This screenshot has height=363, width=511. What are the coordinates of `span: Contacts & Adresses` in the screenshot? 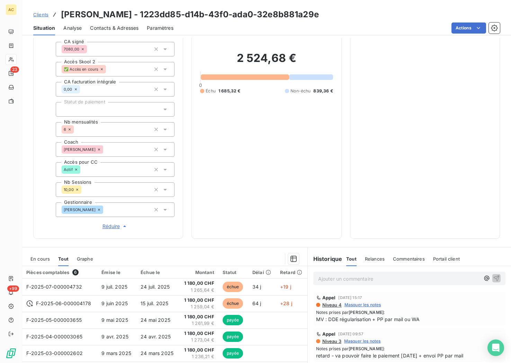 It's located at (114, 28).